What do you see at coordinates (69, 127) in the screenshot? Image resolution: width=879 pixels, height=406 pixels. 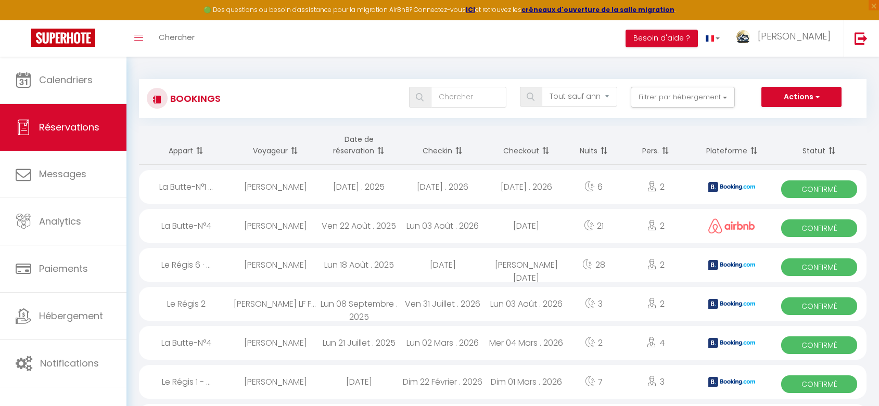 I see `span: Réservations` at bounding box center [69, 127].